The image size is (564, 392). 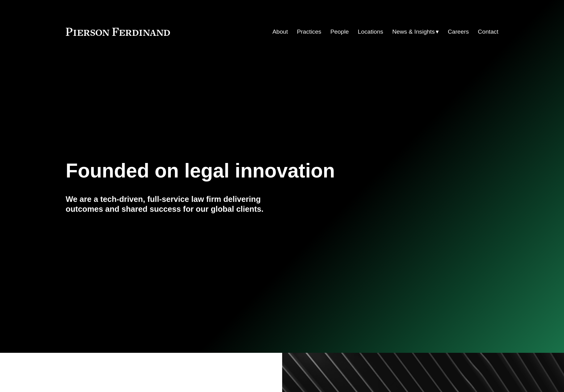 I want to click on a: Contact, so click(x=488, y=32).